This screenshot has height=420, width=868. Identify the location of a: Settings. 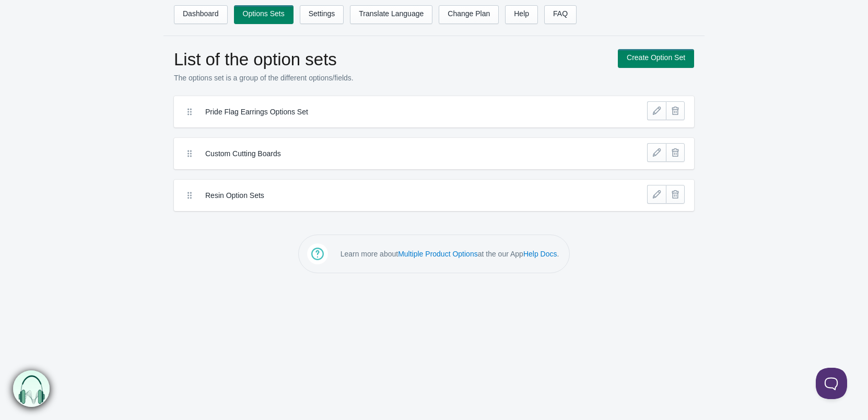
(322, 15).